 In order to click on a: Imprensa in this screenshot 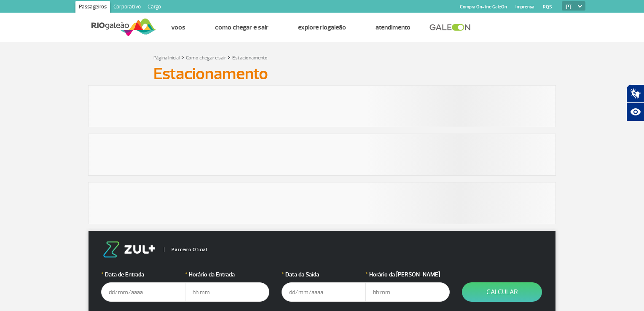, I will do `click(525, 7)`.